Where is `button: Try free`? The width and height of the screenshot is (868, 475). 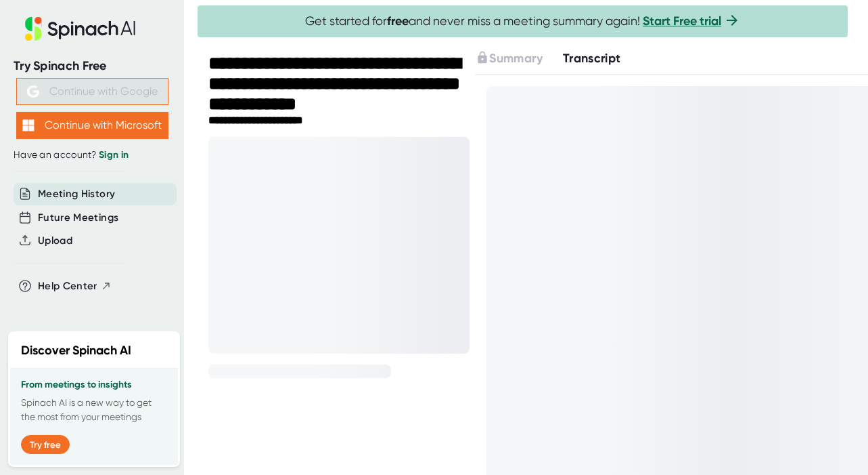
button: Try free is located at coordinates (45, 444).